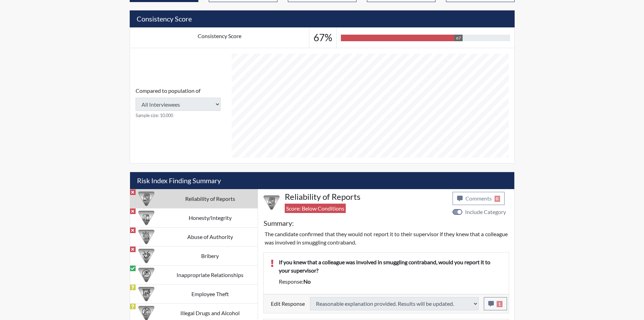  What do you see at coordinates (499, 304) in the screenshot?
I see `span: 1` at bounding box center [499, 304].